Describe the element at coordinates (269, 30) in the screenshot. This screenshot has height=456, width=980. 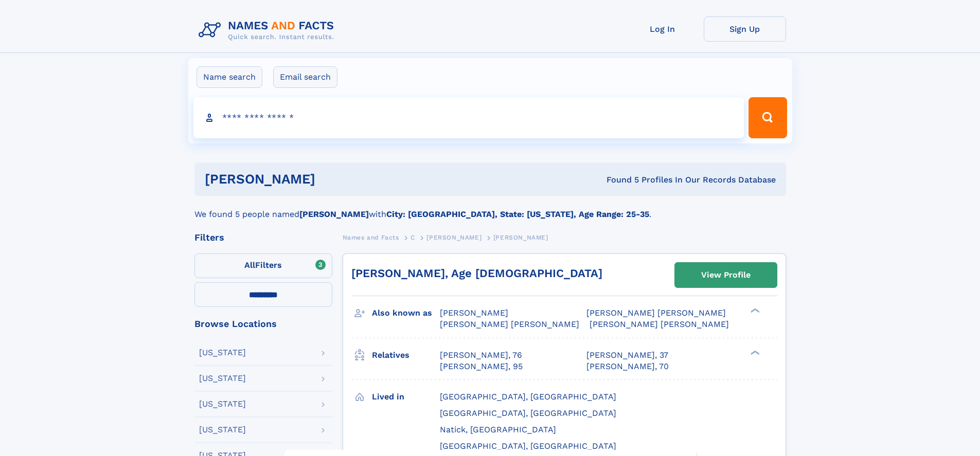
I see `img: Logo Names and Facts` at that location.